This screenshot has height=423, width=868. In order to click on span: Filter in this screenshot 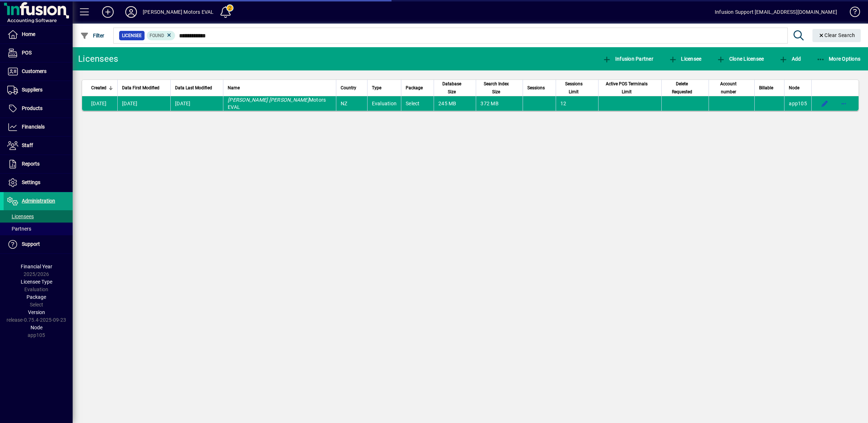, I will do `click(92, 36)`.